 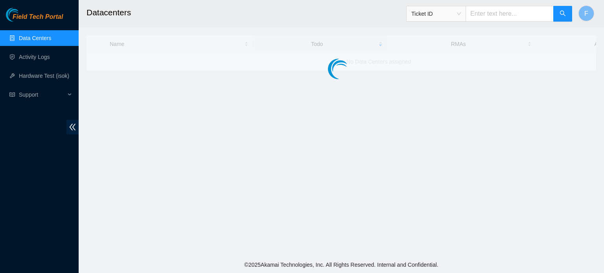 I want to click on a: Data Centers, so click(x=35, y=38).